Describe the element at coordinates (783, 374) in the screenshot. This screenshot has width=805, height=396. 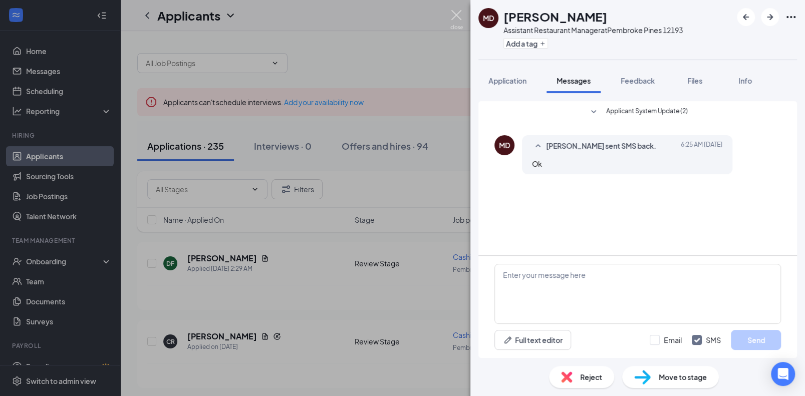
I see `div: Open Intercom Messenger` at that location.